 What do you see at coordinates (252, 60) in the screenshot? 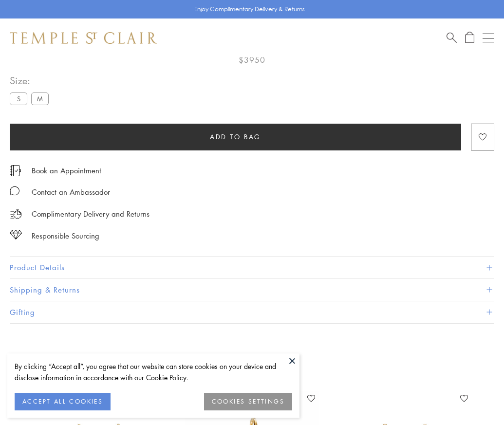
I see `span: $3950` at bounding box center [252, 60].